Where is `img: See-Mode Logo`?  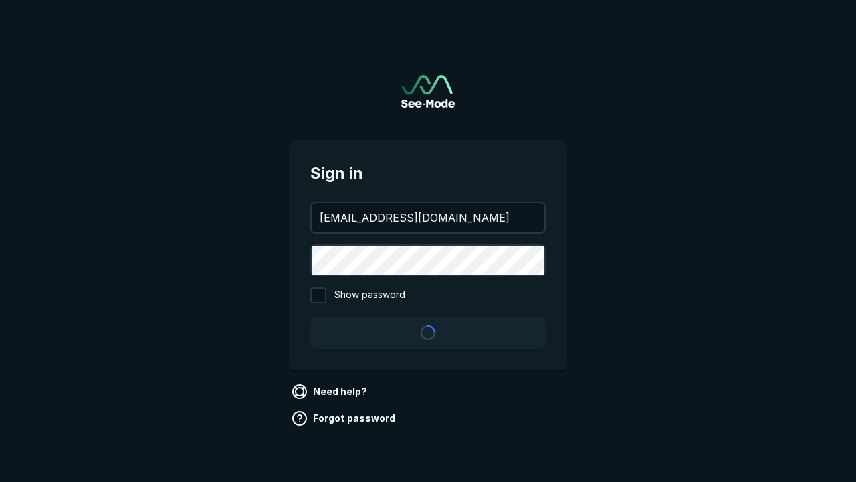 img: See-Mode Logo is located at coordinates (428, 91).